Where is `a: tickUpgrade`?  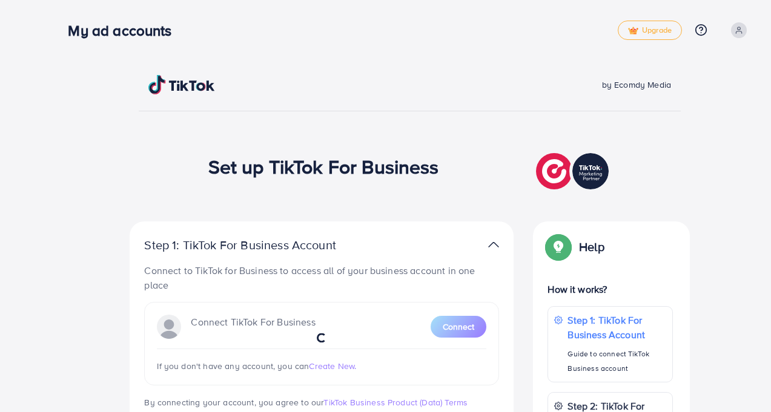 a: tickUpgrade is located at coordinates (650, 30).